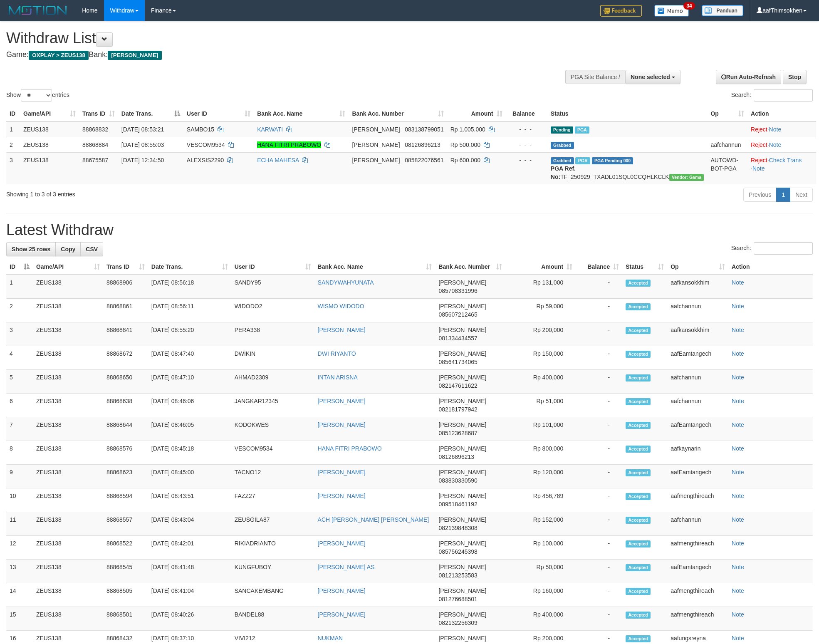 The image size is (819, 644). Describe the element at coordinates (540, 334) in the screenshot. I see `td: Rp 200,000` at that location.